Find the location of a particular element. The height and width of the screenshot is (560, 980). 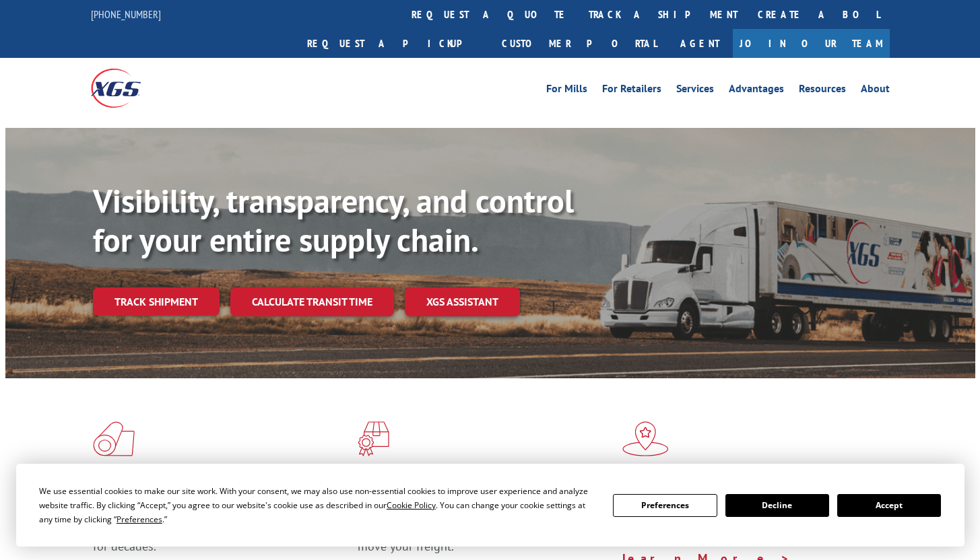

a: Resources is located at coordinates (822, 91).